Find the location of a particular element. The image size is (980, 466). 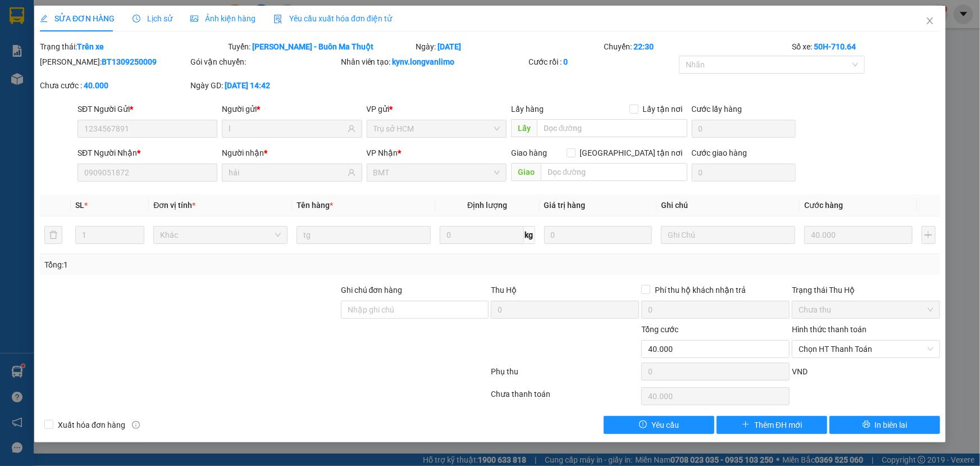

span: Đơn vị tính is located at coordinates (174, 205).